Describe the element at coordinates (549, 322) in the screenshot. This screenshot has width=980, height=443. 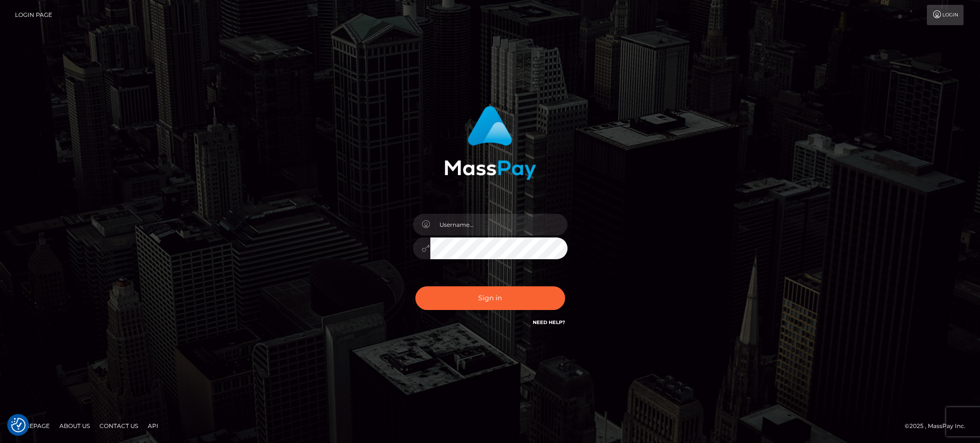
I see `a: Need Help?` at that location.